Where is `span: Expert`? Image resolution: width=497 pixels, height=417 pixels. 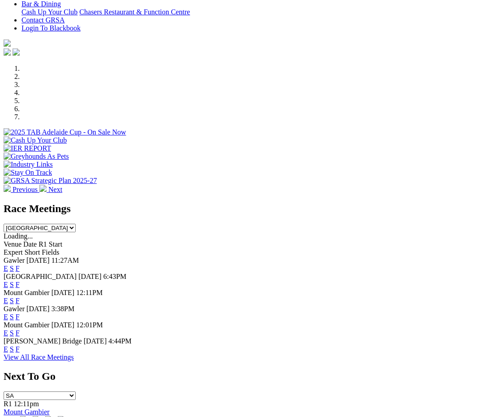 span: Expert is located at coordinates (13, 252).